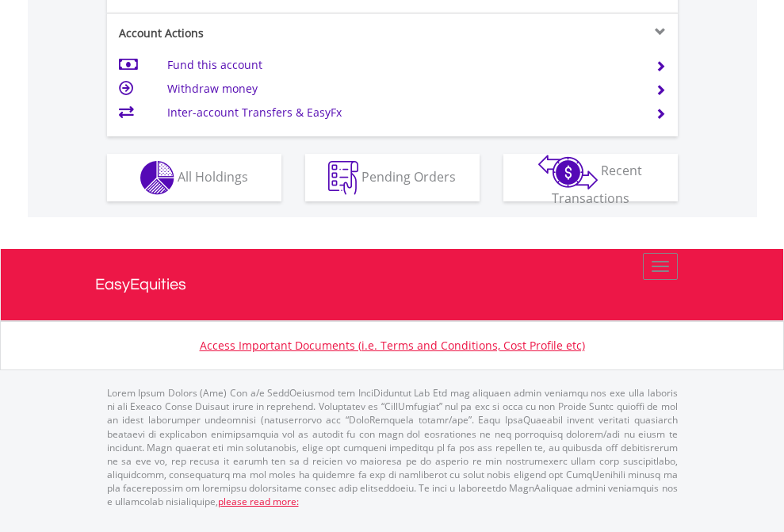 The width and height of the screenshot is (784, 532). Describe the element at coordinates (401, 89) in the screenshot. I see `td: Withdraw money` at that location.